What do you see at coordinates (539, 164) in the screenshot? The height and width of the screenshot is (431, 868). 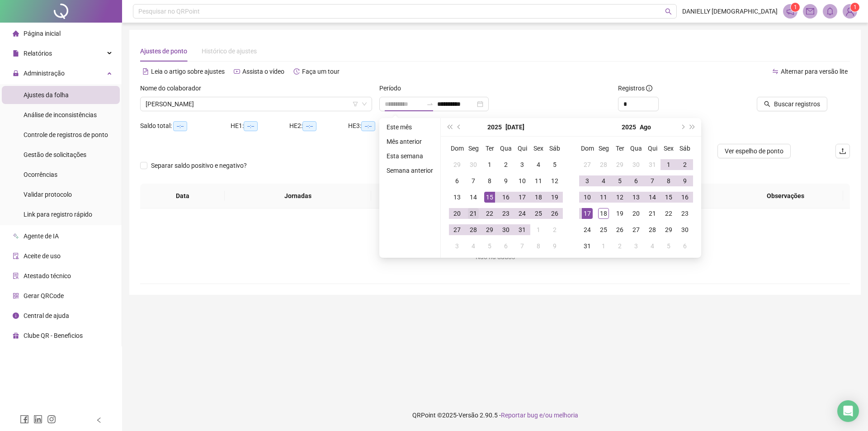 I see `td: 2025-07-04` at bounding box center [539, 164].